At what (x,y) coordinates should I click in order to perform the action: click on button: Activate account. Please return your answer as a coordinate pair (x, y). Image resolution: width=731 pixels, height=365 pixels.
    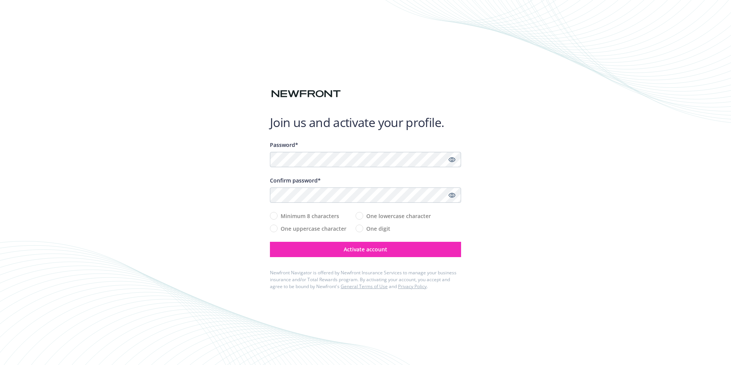
    Looking at the image, I should click on (365, 249).